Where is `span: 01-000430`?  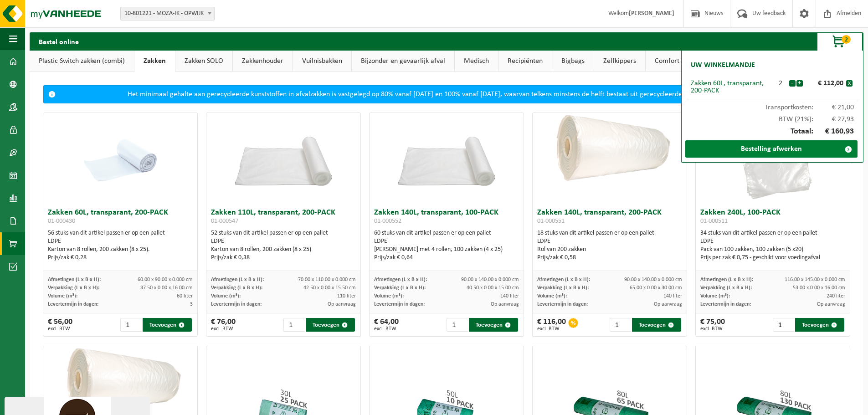 span: 01-000430 is located at coordinates (61, 221).